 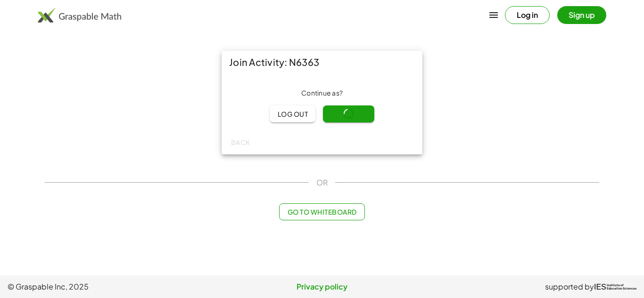 What do you see at coordinates (527, 15) in the screenshot?
I see `button: Log in` at bounding box center [527, 15].